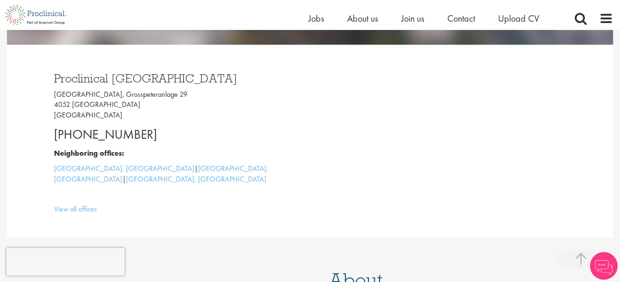 Image resolution: width=620 pixels, height=282 pixels. Describe the element at coordinates (518, 18) in the screenshot. I see `a: Upload CV` at that location.